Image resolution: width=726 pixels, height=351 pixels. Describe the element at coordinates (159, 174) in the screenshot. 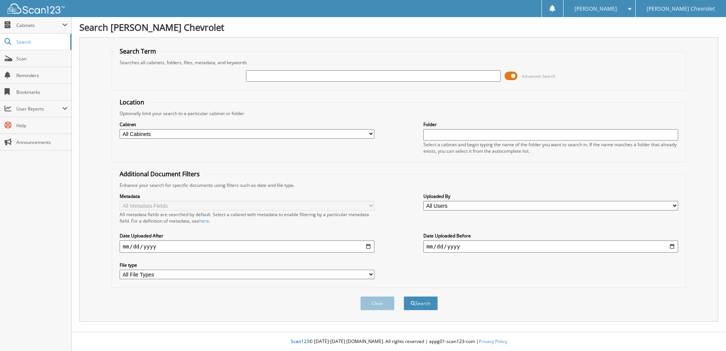

I see `legend: Additional Document Filters` at that location.